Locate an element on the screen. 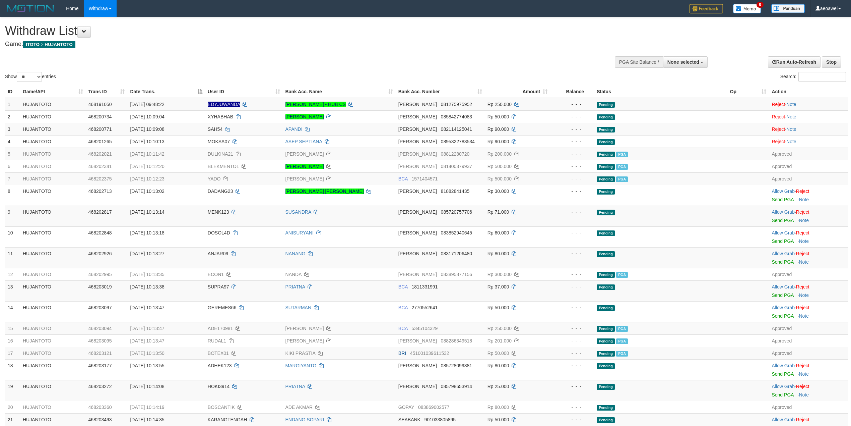 This screenshot has height=426, width=851. span: 8 is located at coordinates (760, 5).